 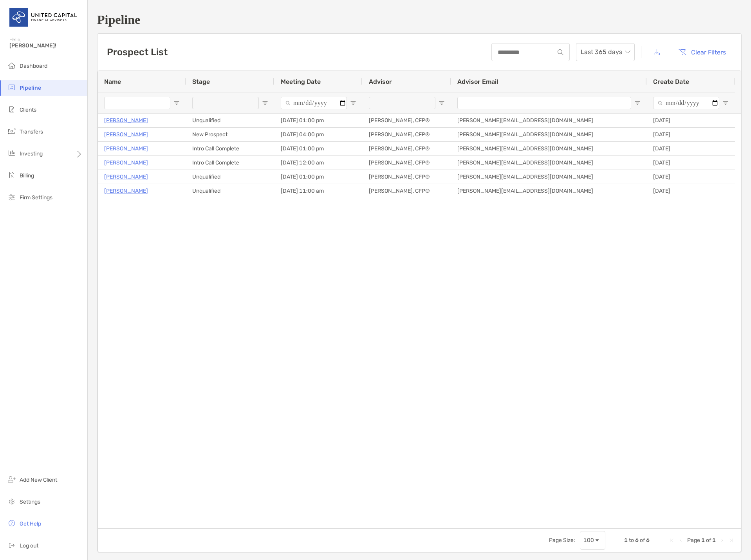 What do you see at coordinates (201, 82) in the screenshot?
I see `span: Stage` at bounding box center [201, 82].